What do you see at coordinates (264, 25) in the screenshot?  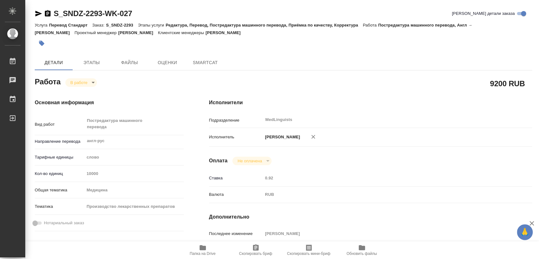 I see `p: Редактура, Перевод, Постредактура машинного перевода, Приёмка по качеству, Корректура` at bounding box center [264, 25].